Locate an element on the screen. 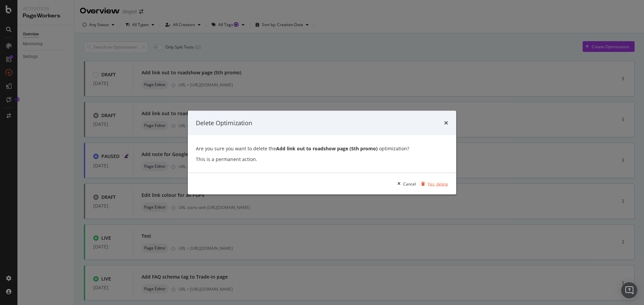 The image size is (644, 305). strong: Add link out to roadshow page (5th promo) is located at coordinates (327, 149).